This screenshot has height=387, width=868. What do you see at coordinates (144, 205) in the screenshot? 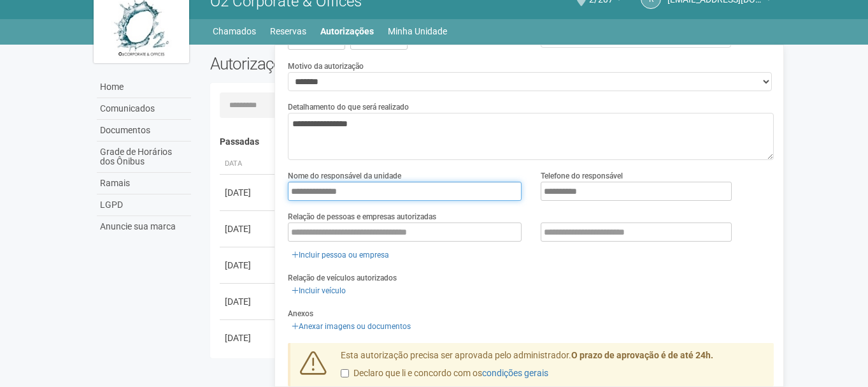
I see `a: LGPD` at bounding box center [144, 205].